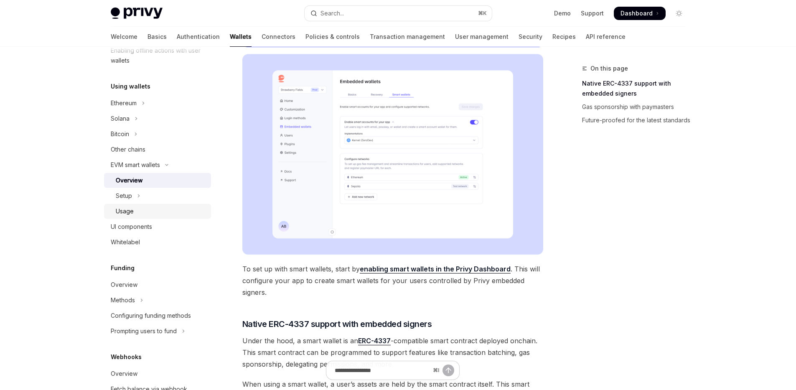 This screenshot has height=390, width=796. What do you see at coordinates (128, 150) in the screenshot?
I see `div: Other chains` at bounding box center [128, 150].